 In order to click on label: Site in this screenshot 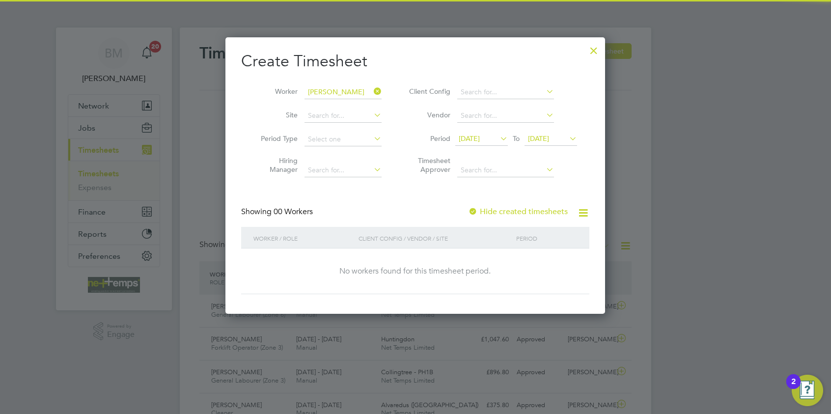, I will do `click(276, 115)`.